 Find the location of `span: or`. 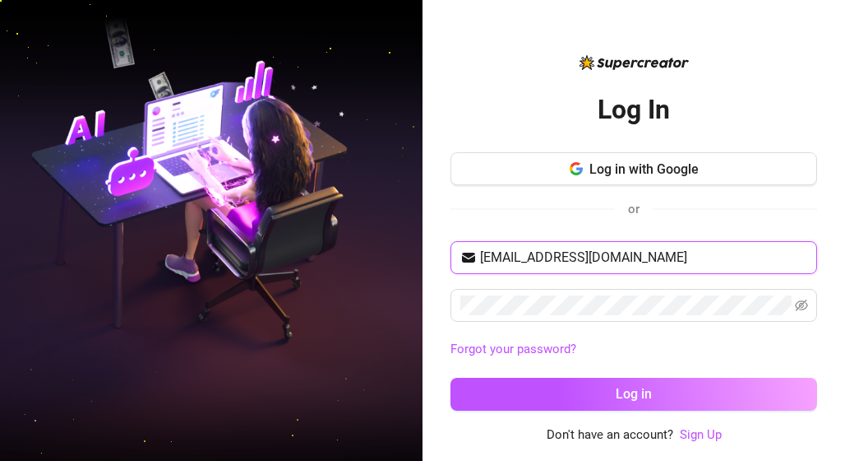

span: or is located at coordinates (634, 209).